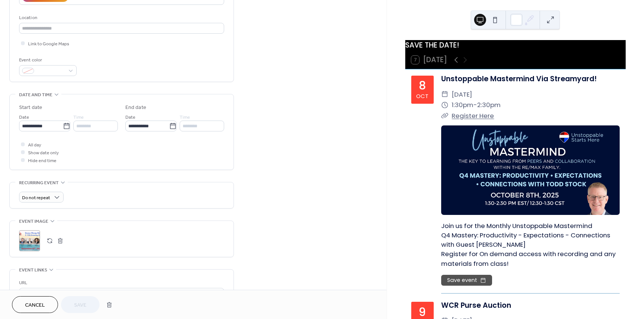 This screenshot has height=319, width=644. What do you see at coordinates (39, 183) in the screenshot?
I see `span: Recurring event` at bounding box center [39, 183].